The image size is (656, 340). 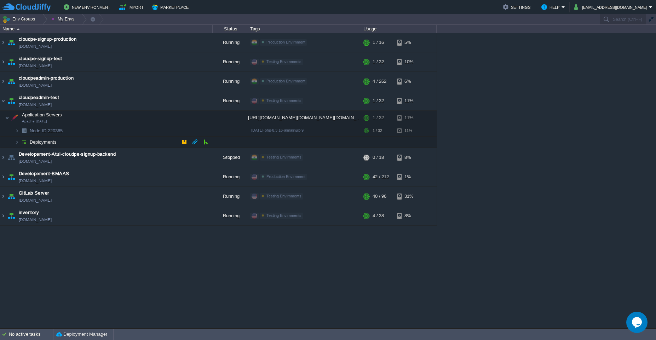 What do you see at coordinates (132, 7) in the screenshot?
I see `button: Import` at bounding box center [132, 7].